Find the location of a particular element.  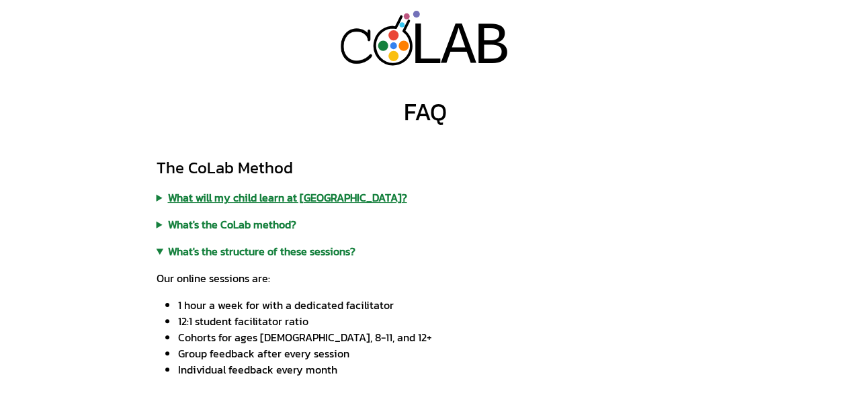

li: 12:1 student facilitator ratio is located at coordinates (436, 321).